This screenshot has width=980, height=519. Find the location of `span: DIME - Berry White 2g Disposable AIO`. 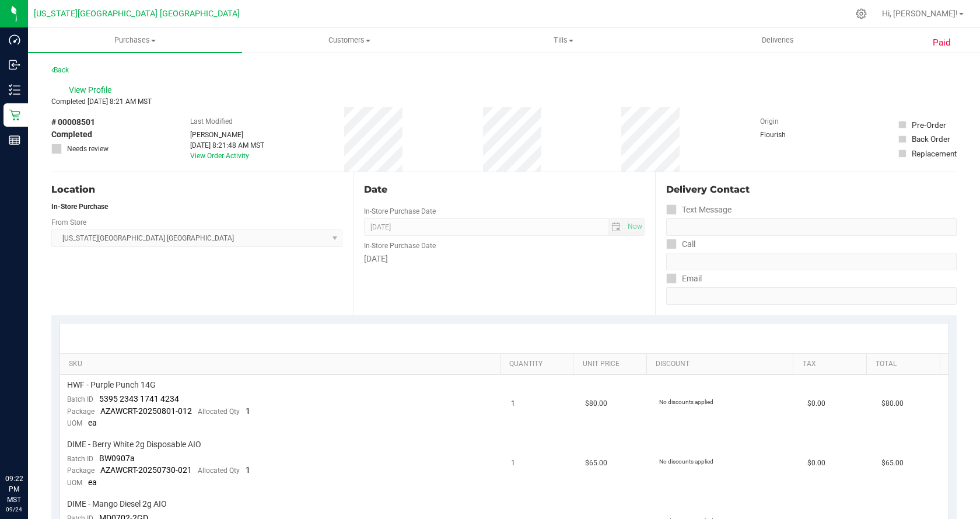

span: DIME - Berry White 2g Disposable AIO is located at coordinates (134, 444).